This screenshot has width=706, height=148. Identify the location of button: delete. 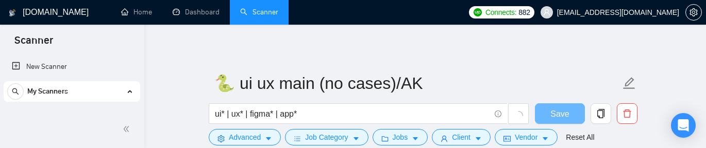
(627, 114).